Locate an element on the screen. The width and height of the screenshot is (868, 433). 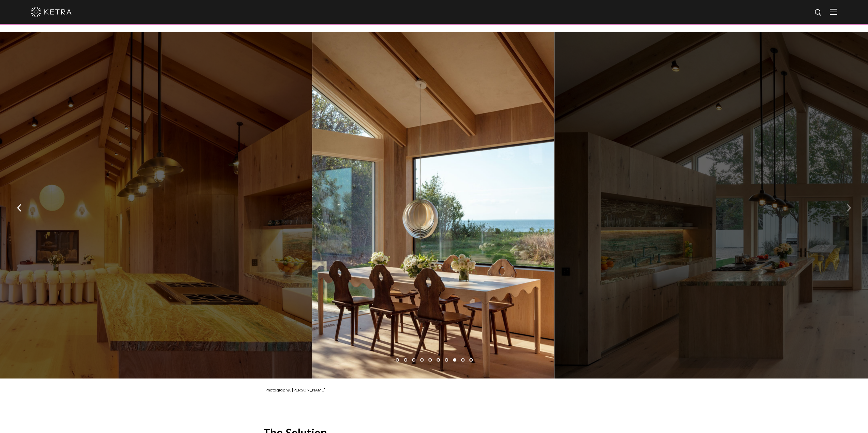
img: arrow-right-black.svg is located at coordinates (848, 207).